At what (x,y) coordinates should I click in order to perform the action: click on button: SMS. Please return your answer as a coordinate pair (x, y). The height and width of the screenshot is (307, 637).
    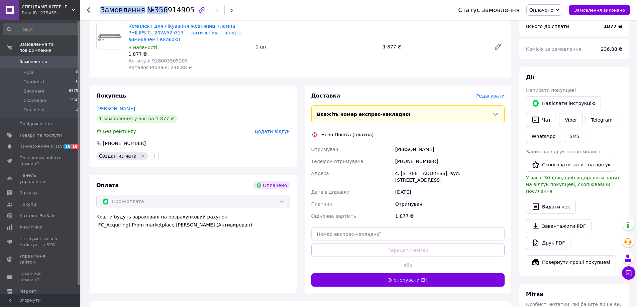
    Looking at the image, I should click on (574, 136).